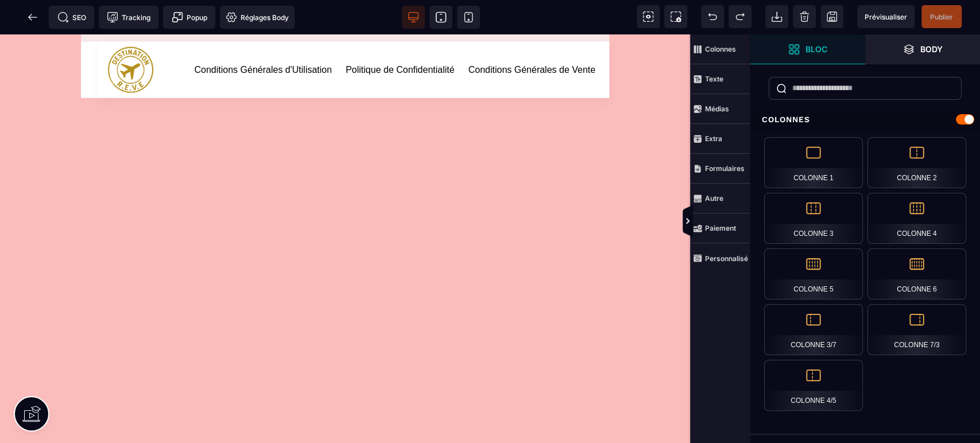 This screenshot has height=443, width=980. I want to click on span: Colonnes, so click(720, 49).